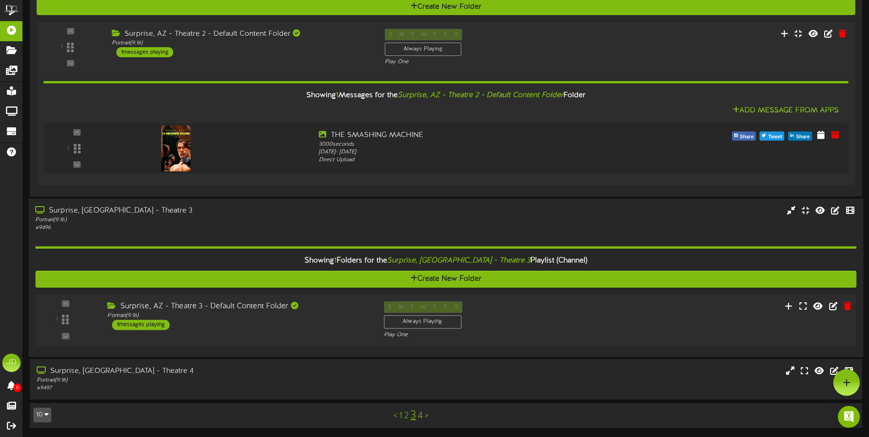 The height and width of the screenshot is (437, 869). Describe the element at coordinates (176, 148) in the screenshot. I see `img: e806ca82-bb77-4cea-a6f7-c9c1585ad903.jpg` at that location.